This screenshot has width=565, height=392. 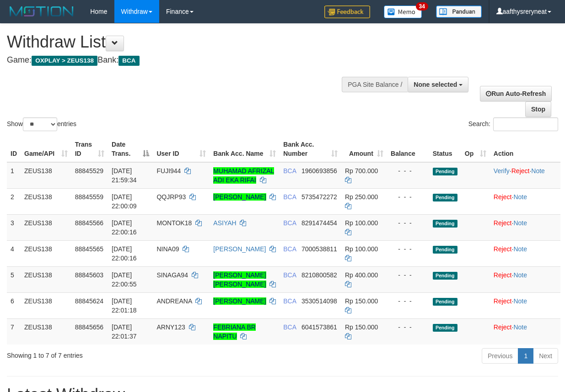 What do you see at coordinates (14, 227) in the screenshot?
I see `td: 3` at bounding box center [14, 227].